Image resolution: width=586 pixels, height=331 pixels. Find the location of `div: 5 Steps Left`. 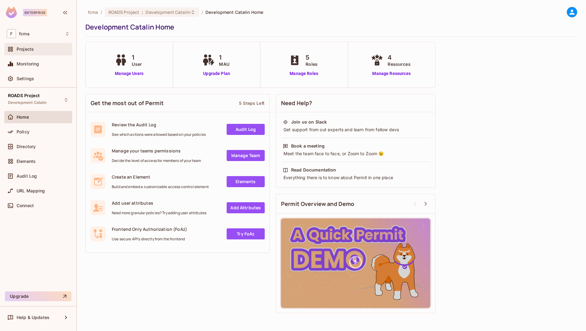

div: 5 Steps Left is located at coordinates (251, 103).